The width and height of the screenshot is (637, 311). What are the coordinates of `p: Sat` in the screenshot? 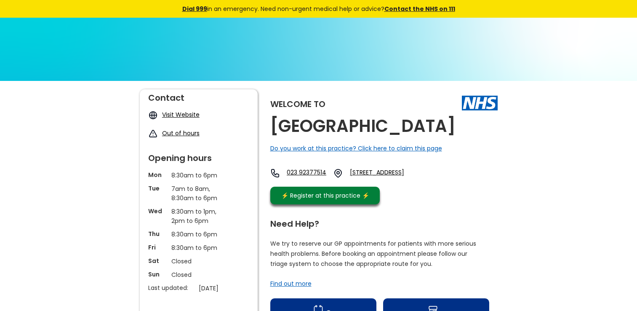 It's located at (157, 261).